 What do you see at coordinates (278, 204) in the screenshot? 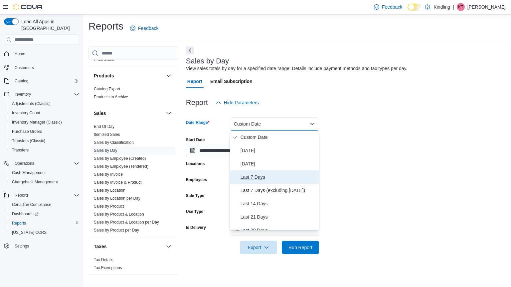
I see `span: Last 14 Days` at bounding box center [278, 204].